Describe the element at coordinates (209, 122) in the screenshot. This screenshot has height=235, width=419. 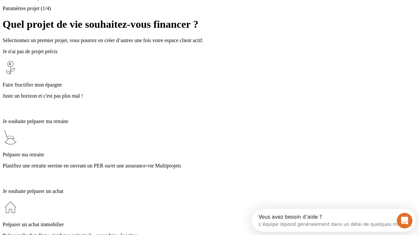
I see `p: Je souhaite préparer ma retraite` at that location.